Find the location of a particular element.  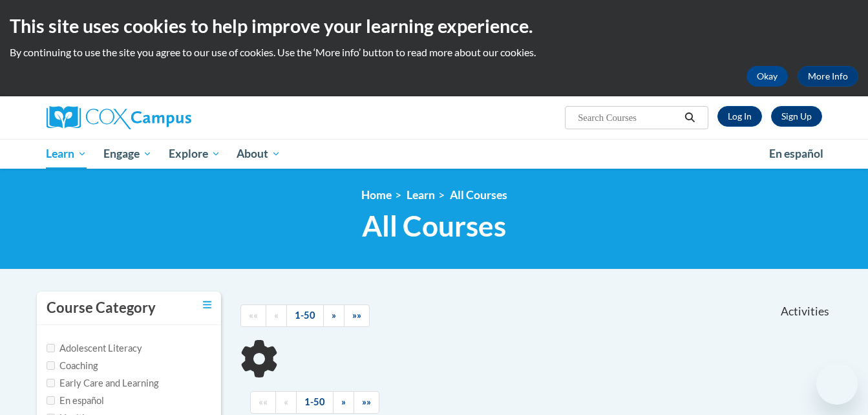

a: About is located at coordinates (259, 154).